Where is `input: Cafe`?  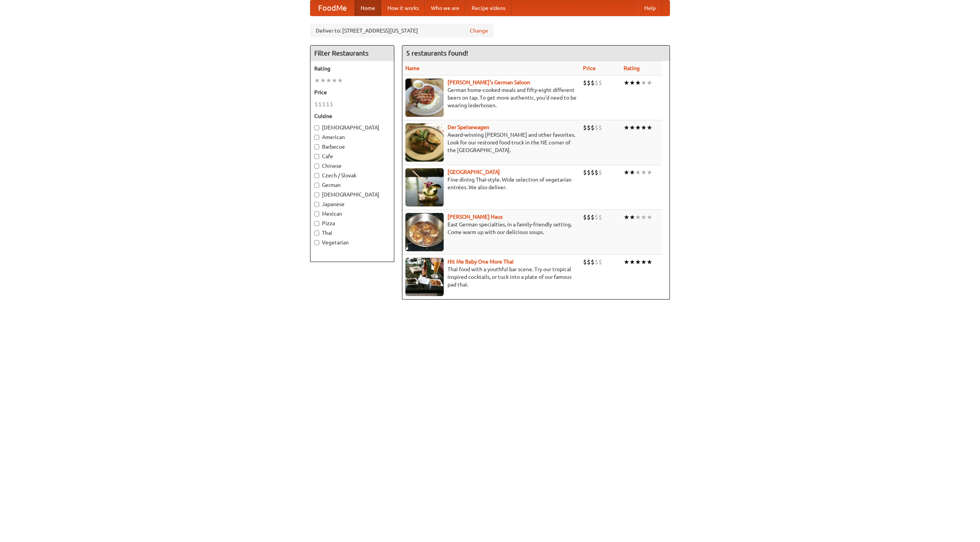
input: Cafe is located at coordinates (316, 156).